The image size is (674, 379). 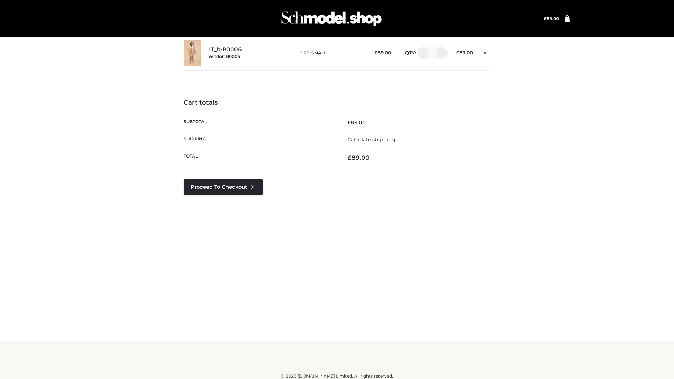 I want to click on img: Schmodel Admin 964, so click(x=331, y=18).